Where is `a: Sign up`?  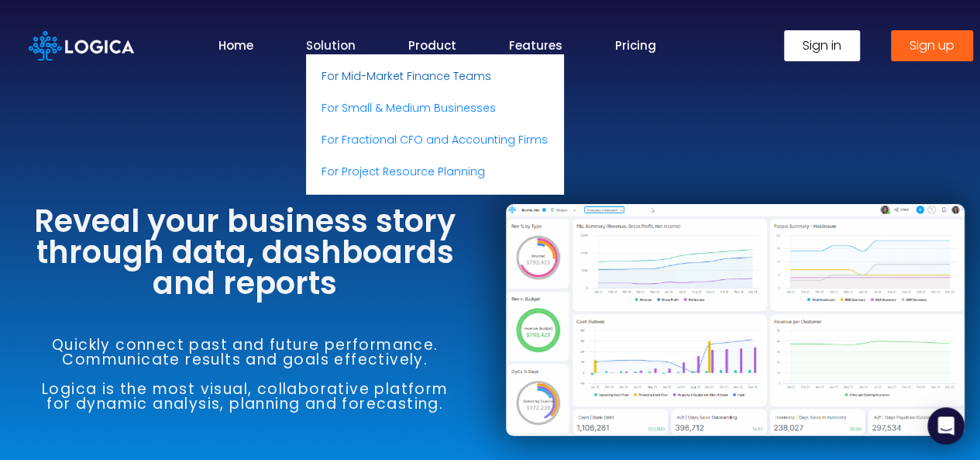 a: Sign up is located at coordinates (932, 46).